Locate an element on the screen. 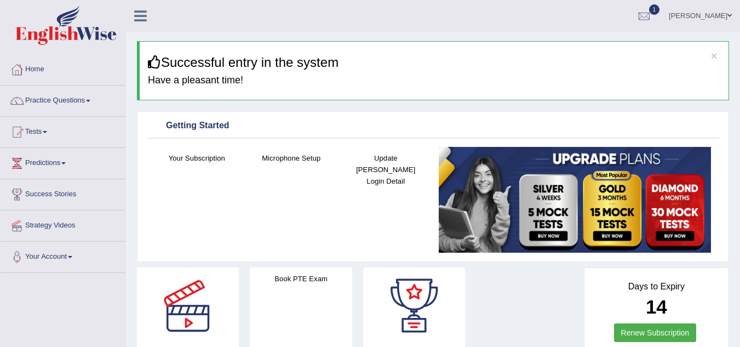 The height and width of the screenshot is (347, 740). a: Success Stories is located at coordinates (63, 193).